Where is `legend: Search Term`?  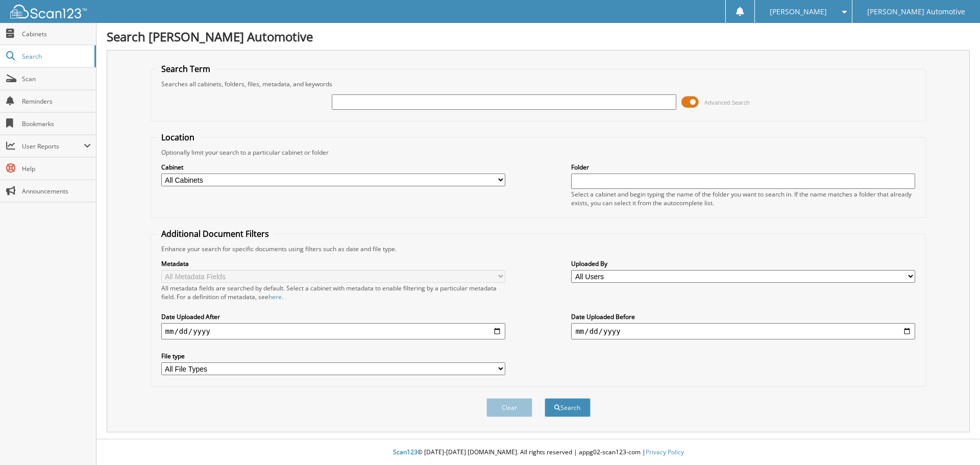
legend: Search Term is located at coordinates (186, 69).